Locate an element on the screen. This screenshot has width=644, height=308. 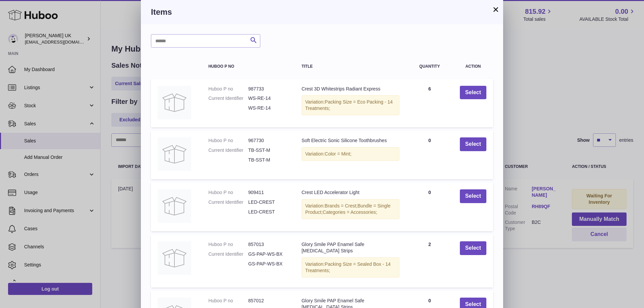
img: Glory Smile PAP Enamel Safe Whitening Strips is located at coordinates (174, 258).